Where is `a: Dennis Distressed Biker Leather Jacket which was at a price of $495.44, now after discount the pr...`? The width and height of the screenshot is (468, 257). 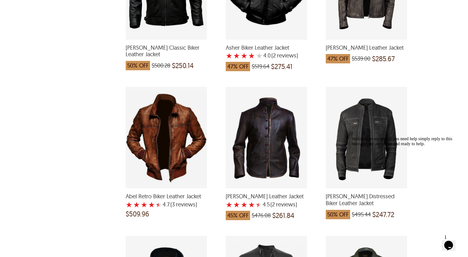
a: Dennis Distressed Biker Leather Jacket which was at a price of $495.44, now after discount the pr... is located at coordinates (366, 203).